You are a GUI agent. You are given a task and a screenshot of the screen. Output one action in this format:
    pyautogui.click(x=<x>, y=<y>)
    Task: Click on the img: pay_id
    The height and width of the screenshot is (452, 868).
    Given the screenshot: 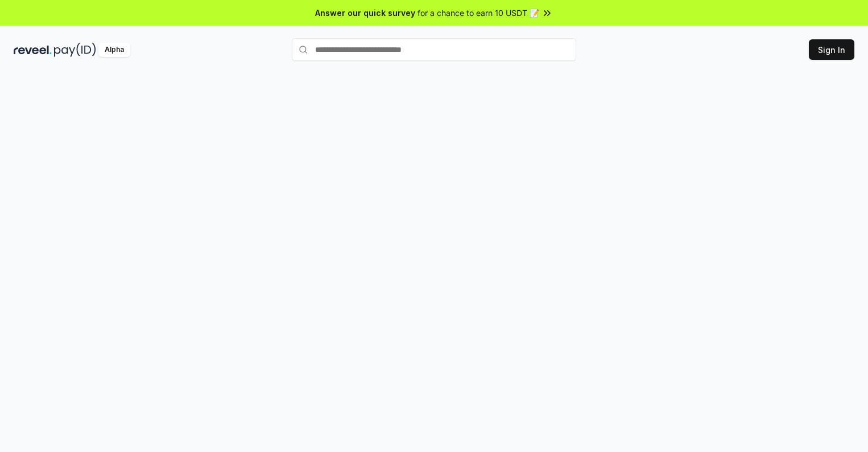 What is the action you would take?
    pyautogui.click(x=75, y=49)
    